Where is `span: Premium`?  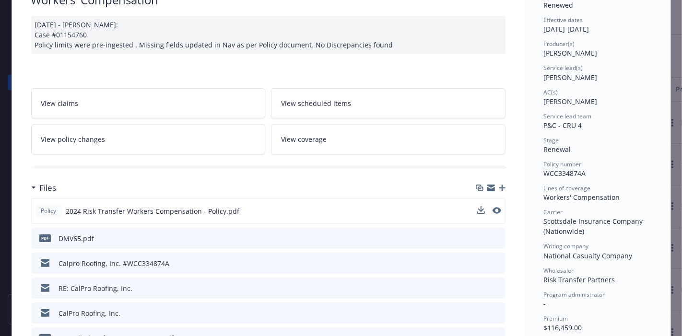 span: Premium is located at coordinates (556, 318).